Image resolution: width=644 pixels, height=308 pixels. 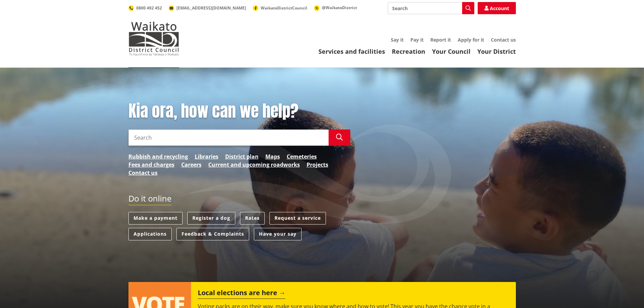 What do you see at coordinates (351, 51) in the screenshot?
I see `a: Services and facilities` at bounding box center [351, 51].